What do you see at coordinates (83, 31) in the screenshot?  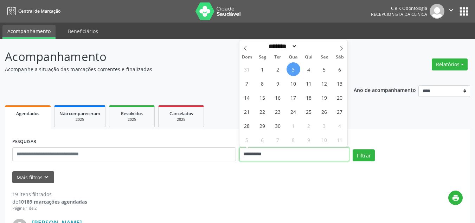 I see `a: Beneficiários` at bounding box center [83, 31].